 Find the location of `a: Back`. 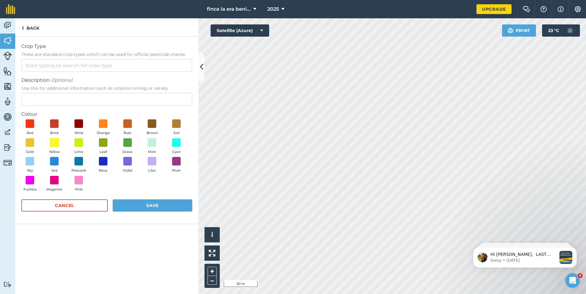

a: Back is located at coordinates (30, 27).